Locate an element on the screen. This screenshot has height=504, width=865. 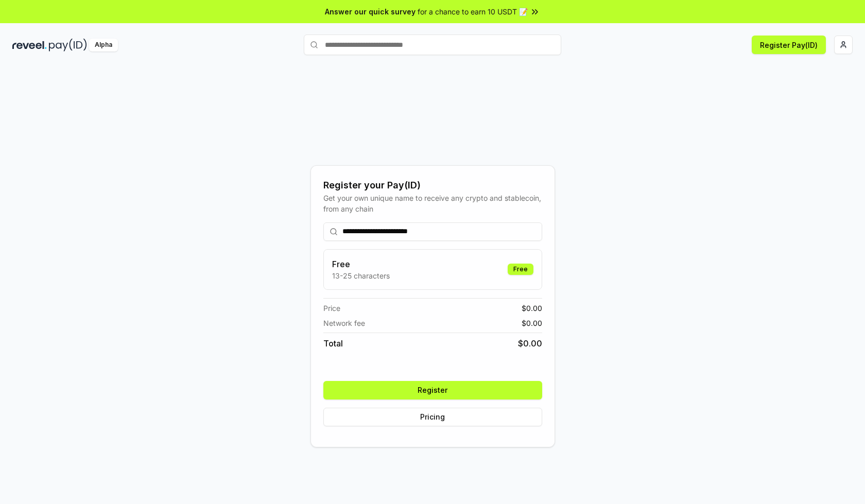
div: Free is located at coordinates (521, 269).